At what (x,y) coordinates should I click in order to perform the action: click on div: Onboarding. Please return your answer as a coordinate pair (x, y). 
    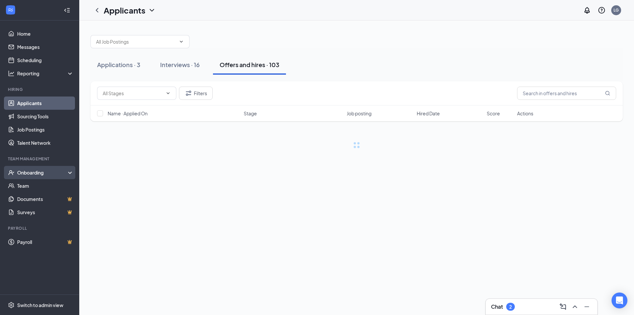
    Looking at the image, I should click on (43, 172).